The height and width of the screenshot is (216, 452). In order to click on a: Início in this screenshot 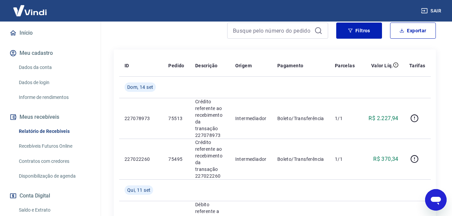, I will do `click(50, 33)`.